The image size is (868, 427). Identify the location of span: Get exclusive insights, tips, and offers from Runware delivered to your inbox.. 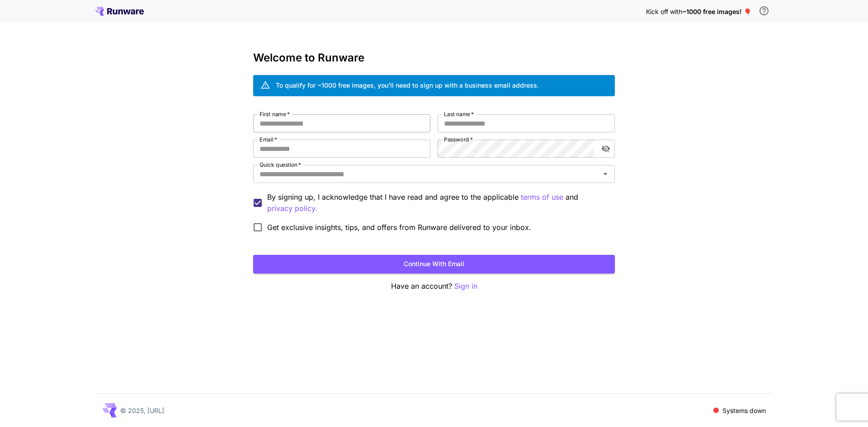
(399, 228).